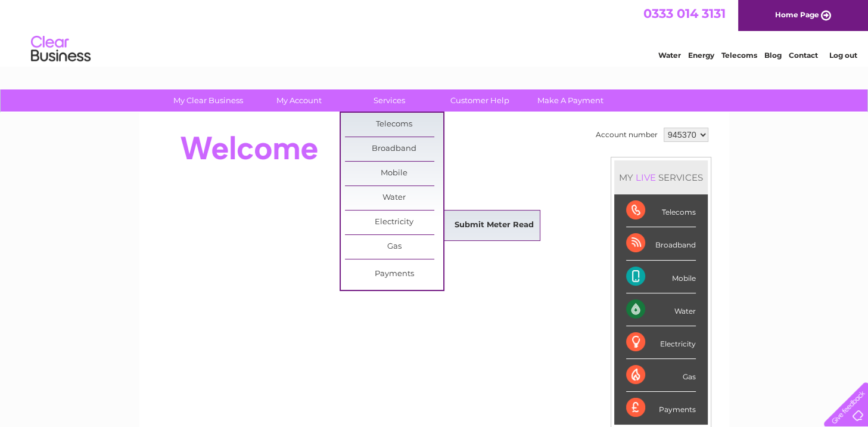 This screenshot has width=868, height=427. Describe the element at coordinates (661, 408) in the screenshot. I see `div: Payments` at that location.